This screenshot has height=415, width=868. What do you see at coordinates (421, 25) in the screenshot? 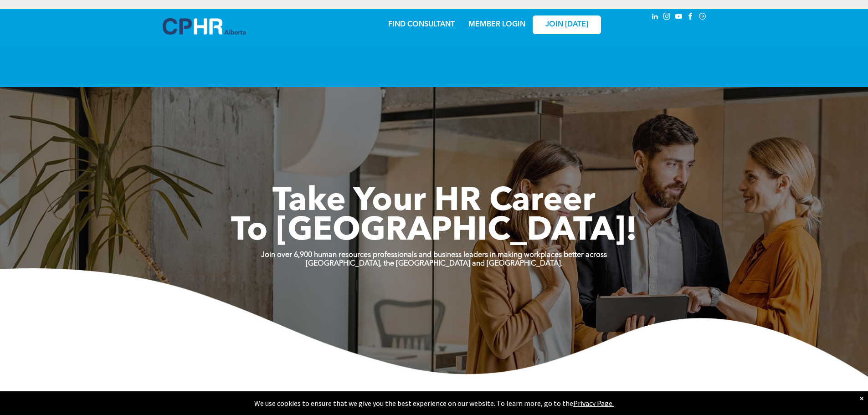
I see `a: FIND CONSULTANT` at bounding box center [421, 25].